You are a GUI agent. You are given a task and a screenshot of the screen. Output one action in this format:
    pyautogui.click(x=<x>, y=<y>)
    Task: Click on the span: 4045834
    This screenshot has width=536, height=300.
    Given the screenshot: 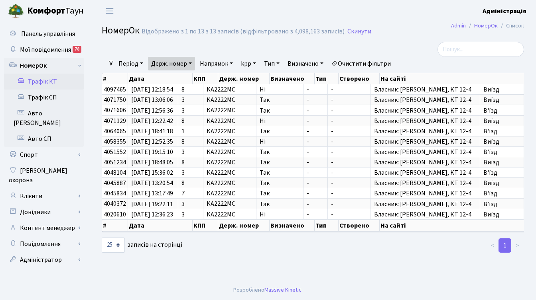 What is the action you would take?
    pyautogui.click(x=115, y=194)
    